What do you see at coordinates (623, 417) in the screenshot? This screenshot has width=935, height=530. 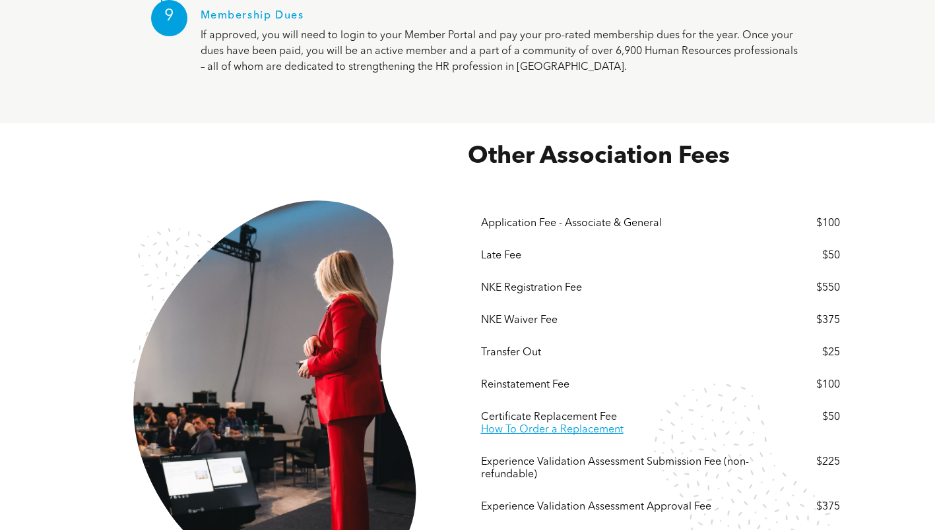 I see `div: Certificate Replacement Fee` at bounding box center [623, 417].